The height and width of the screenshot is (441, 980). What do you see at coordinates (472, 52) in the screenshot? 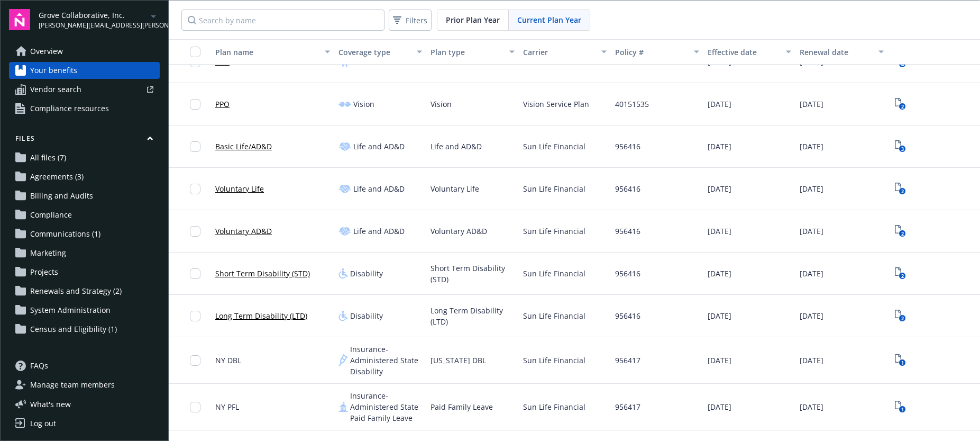
I see `button: Plan type` at bounding box center [472, 52].